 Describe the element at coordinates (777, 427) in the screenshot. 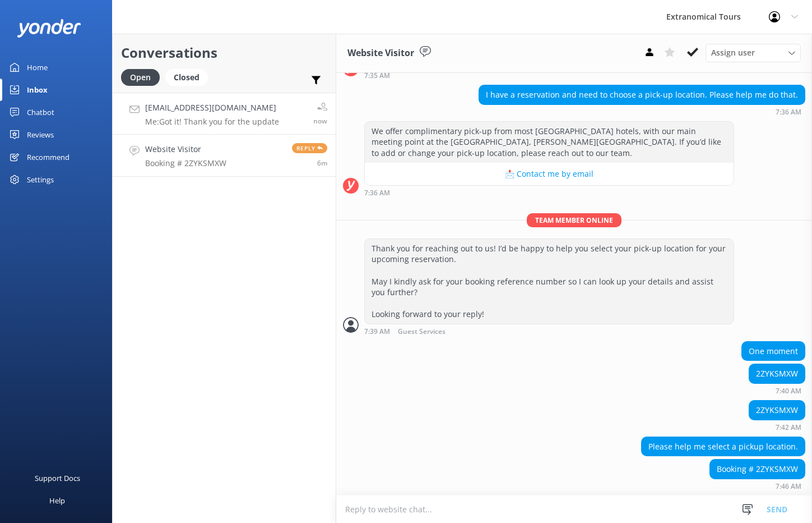

I see `div: Sep 14 2025 07:42am (UTC -07:00) America/Tijuana` at that location.